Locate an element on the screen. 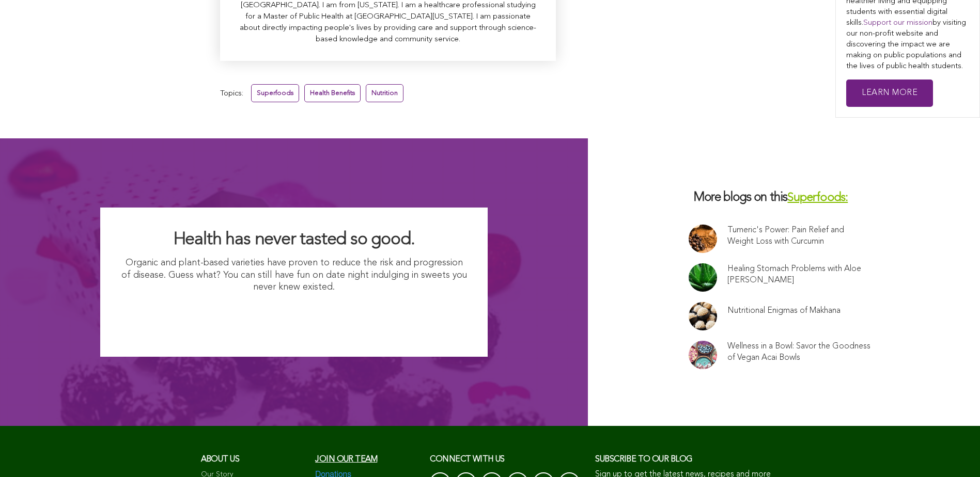  a: Learn More is located at coordinates (890, 93).